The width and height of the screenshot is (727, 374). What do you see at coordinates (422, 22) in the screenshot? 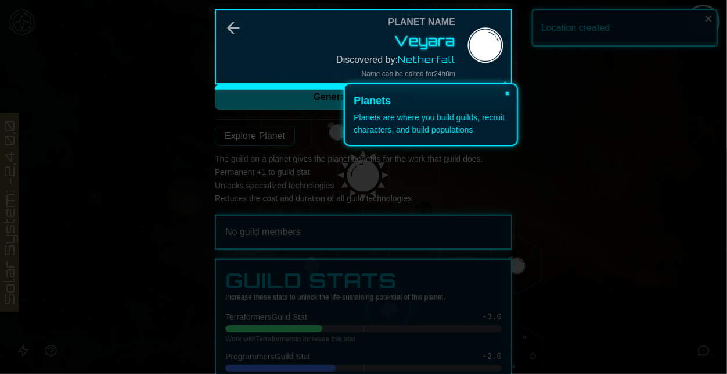
I see `div: Planet Name` at bounding box center [422, 22].